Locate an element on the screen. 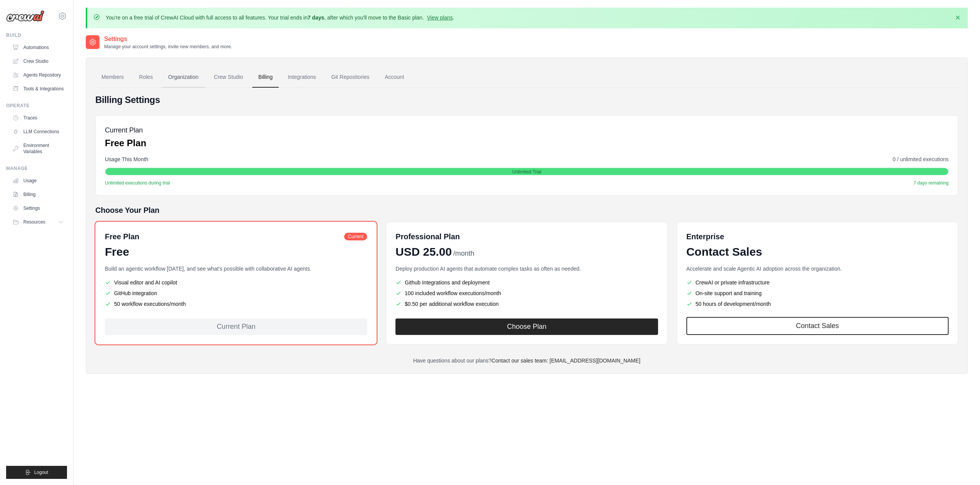 This screenshot has width=980, height=485. li: CrewAI or private infrastructure is located at coordinates (817, 282).